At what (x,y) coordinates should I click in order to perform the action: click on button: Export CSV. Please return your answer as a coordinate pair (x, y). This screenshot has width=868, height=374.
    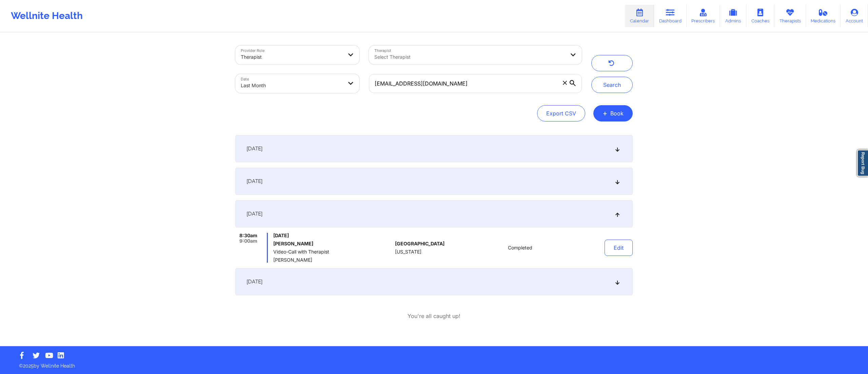
    Looking at the image, I should click on (561, 113).